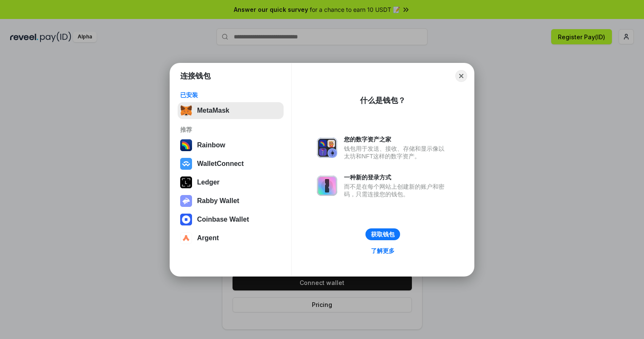 The image size is (644, 339). Describe the element at coordinates (396, 139) in the screenshot. I see `div: 您的数字资产之家` at that location.